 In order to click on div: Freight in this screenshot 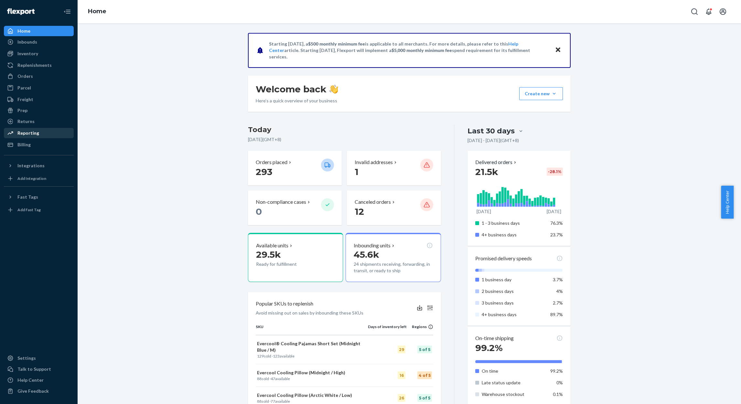, I will do `click(25, 100)`.